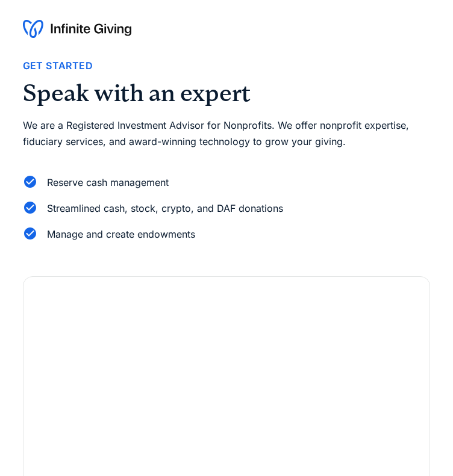 This screenshot has height=476, width=453. What do you see at coordinates (121, 234) in the screenshot?
I see `div: Manage and create endowments` at bounding box center [121, 234].